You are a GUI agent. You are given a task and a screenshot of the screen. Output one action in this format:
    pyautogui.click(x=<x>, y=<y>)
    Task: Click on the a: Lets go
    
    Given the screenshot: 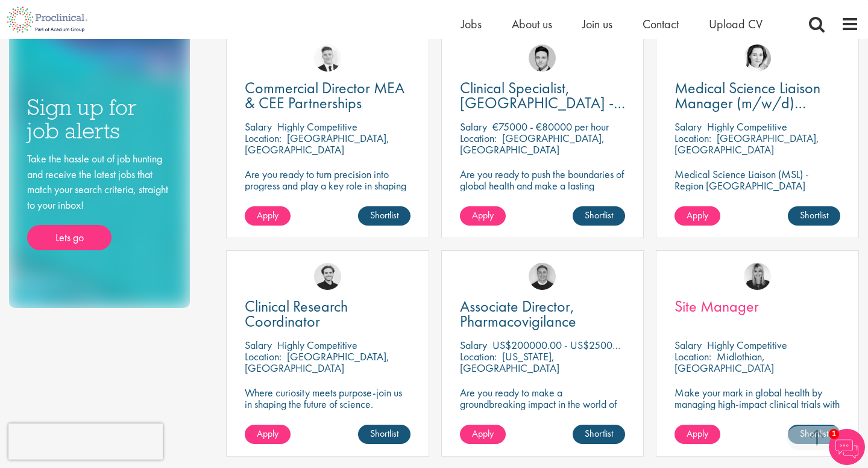 What is the action you would take?
    pyautogui.click(x=70, y=237)
    